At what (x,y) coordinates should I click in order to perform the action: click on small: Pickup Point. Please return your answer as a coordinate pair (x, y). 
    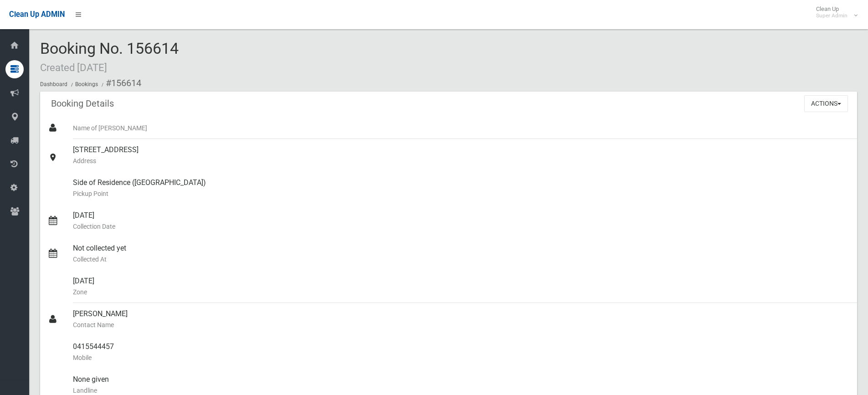
    Looking at the image, I should click on (461, 193).